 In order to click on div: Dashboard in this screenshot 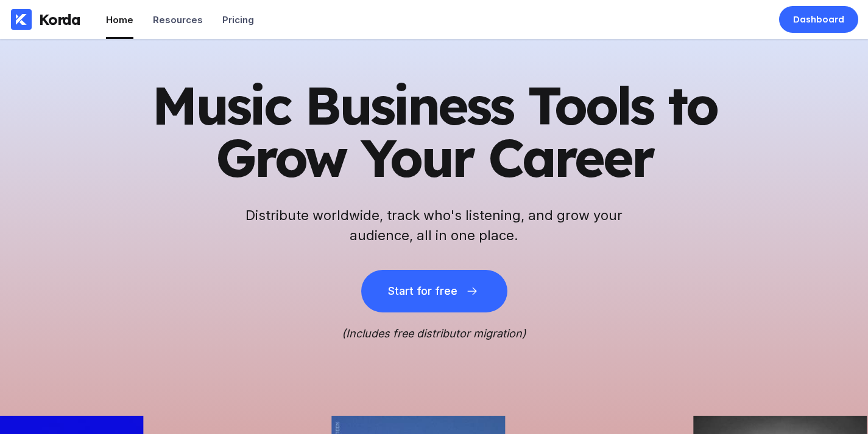, I will do `click(818, 20)`.